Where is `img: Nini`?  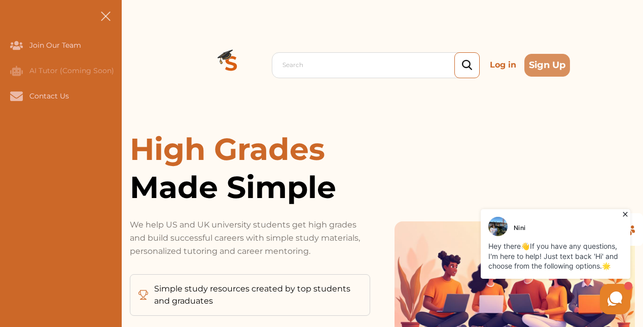
img: Nini is located at coordinates (98, 20).